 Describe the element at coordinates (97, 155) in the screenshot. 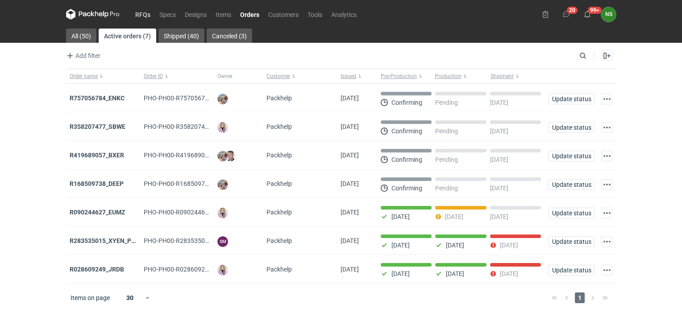

I see `strong: R419689057_BXER` at that location.